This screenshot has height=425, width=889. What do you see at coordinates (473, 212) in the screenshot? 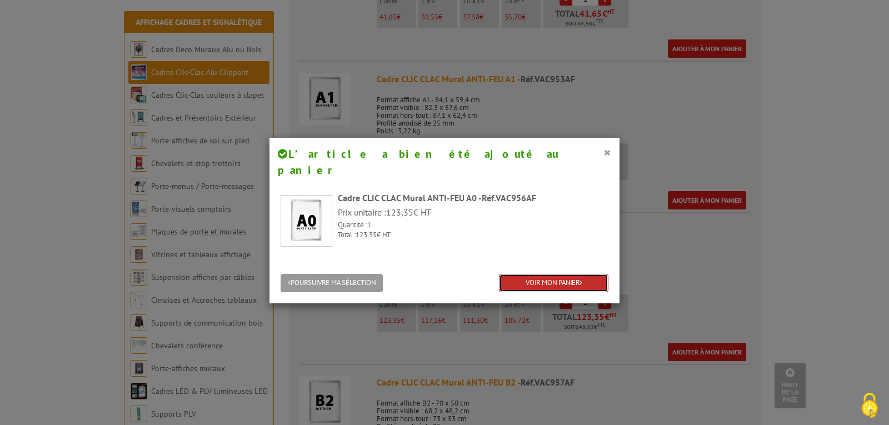
I see `p: Prix unitaire : € HT` at bounding box center [473, 212].